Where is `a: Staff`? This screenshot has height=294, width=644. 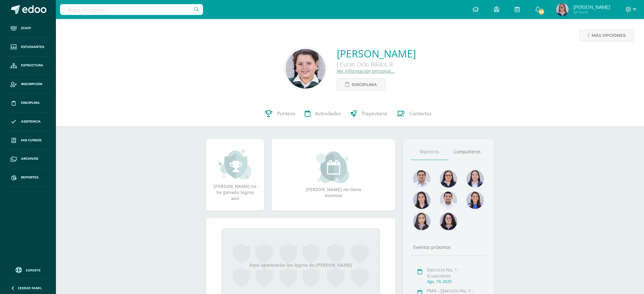 a: Staff is located at coordinates (28, 28).